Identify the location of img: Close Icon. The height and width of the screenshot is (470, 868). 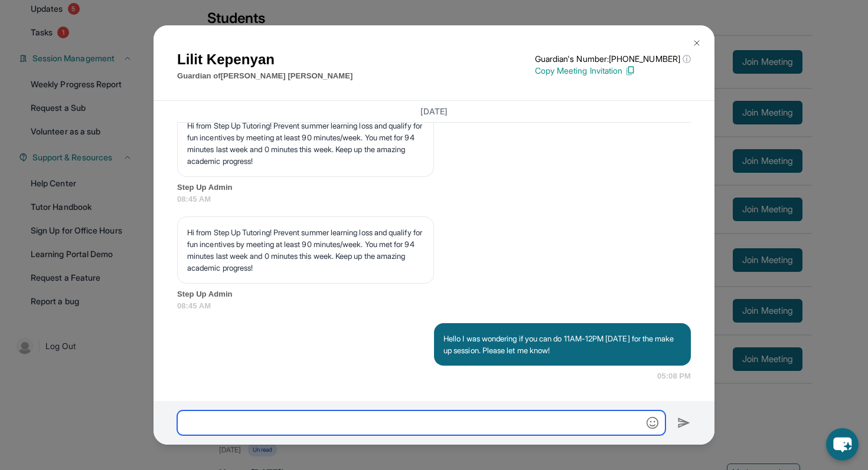
(697, 43).